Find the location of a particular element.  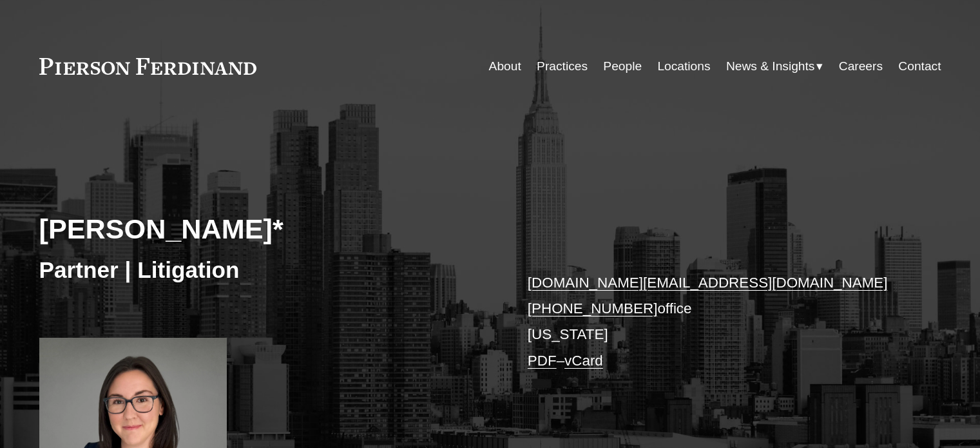

a: folder dropdown is located at coordinates (774, 66).